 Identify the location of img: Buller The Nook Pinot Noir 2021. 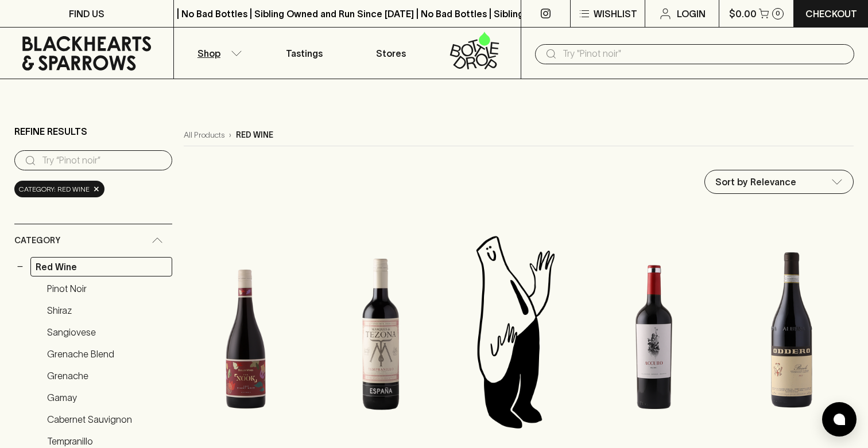
(245, 331).